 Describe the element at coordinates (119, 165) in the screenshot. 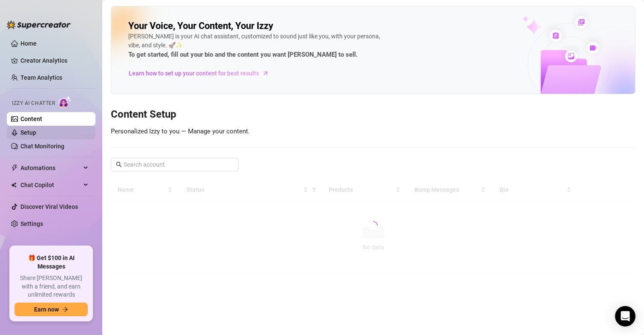

I see `span: search` at that location.